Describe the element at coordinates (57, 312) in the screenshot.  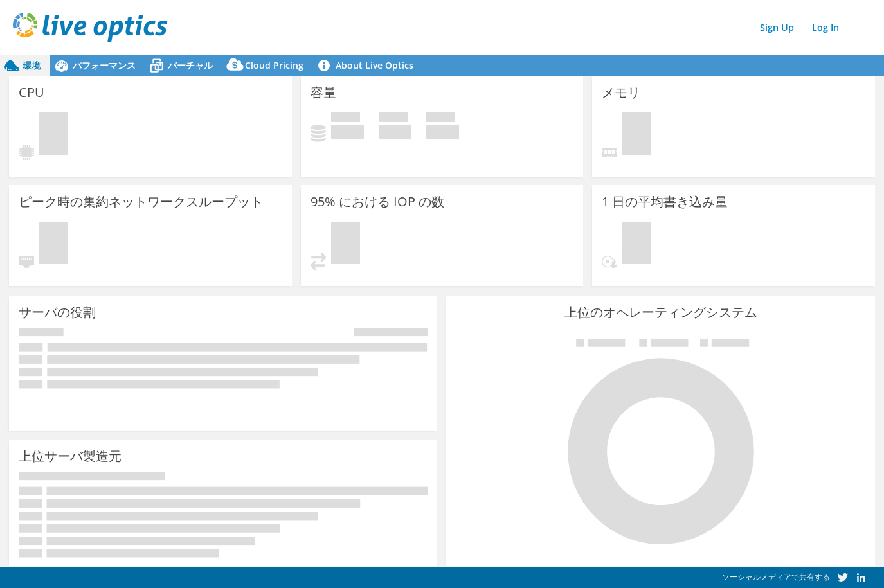
I see `h3: サーバの役割` at that location.